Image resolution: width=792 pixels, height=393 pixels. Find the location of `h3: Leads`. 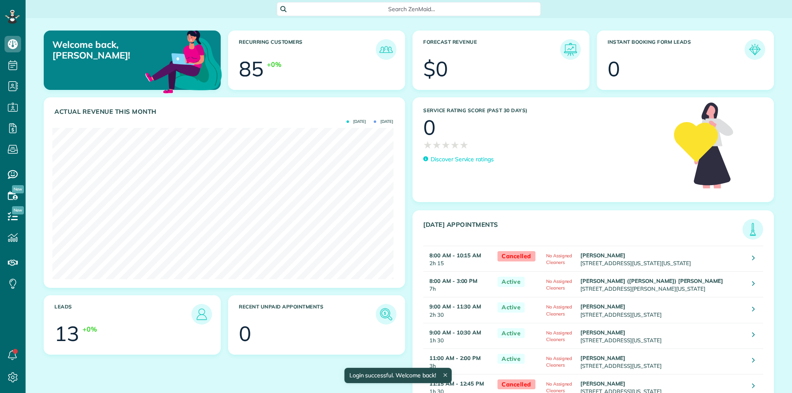

h3: Leads is located at coordinates (123, 314).